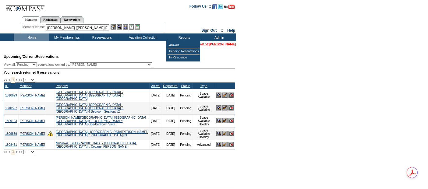 Image resolution: width=428 pixels, height=189 pixels. I want to click on span: Reservations, so click(31, 57).